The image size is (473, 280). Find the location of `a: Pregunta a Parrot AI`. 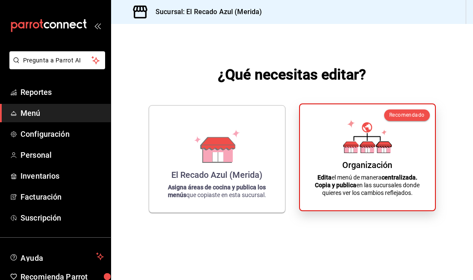

a: Pregunta a Parrot AI is located at coordinates (56, 66).